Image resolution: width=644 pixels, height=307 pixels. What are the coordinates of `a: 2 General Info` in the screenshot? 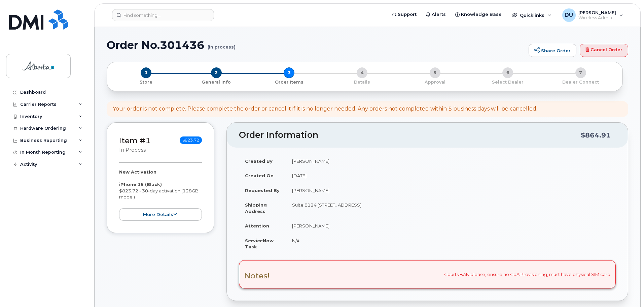 It's located at (217, 81).